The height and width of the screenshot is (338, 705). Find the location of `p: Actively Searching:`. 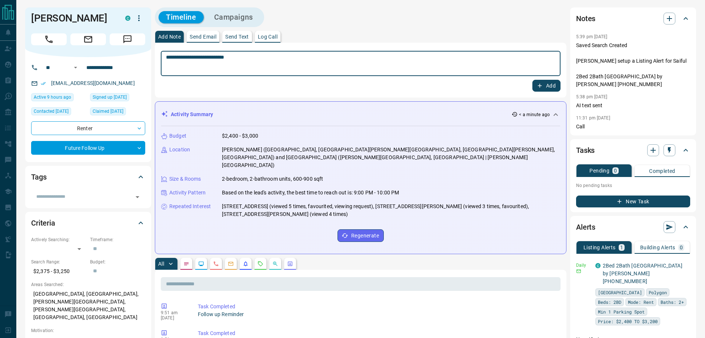

p: Actively Searching: is located at coordinates (59, 239).